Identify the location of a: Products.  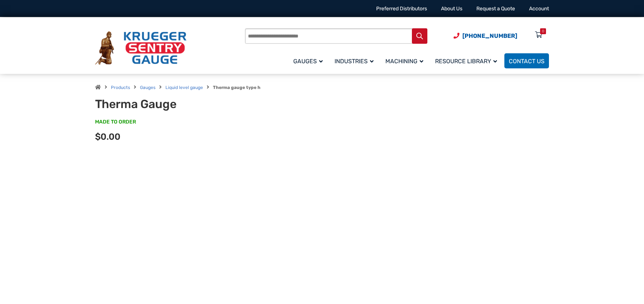
(120, 88).